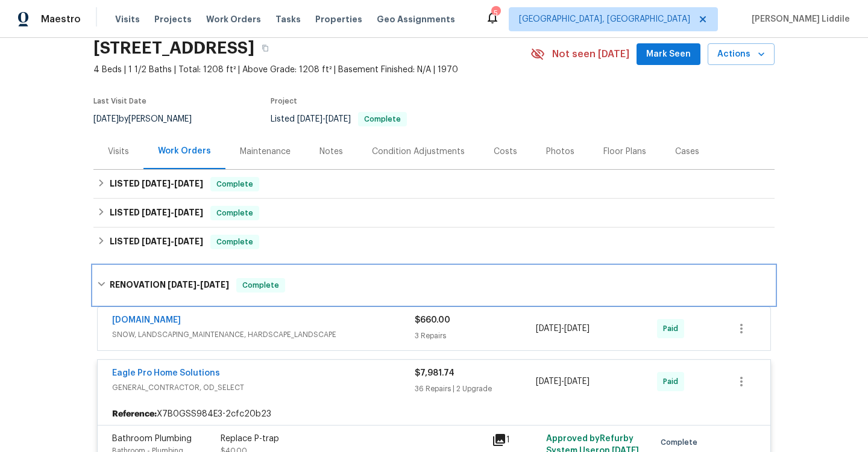 Image resolution: width=868 pixels, height=452 pixels. What do you see at coordinates (265, 48) in the screenshot?
I see `button: Copy Address` at bounding box center [265, 48].